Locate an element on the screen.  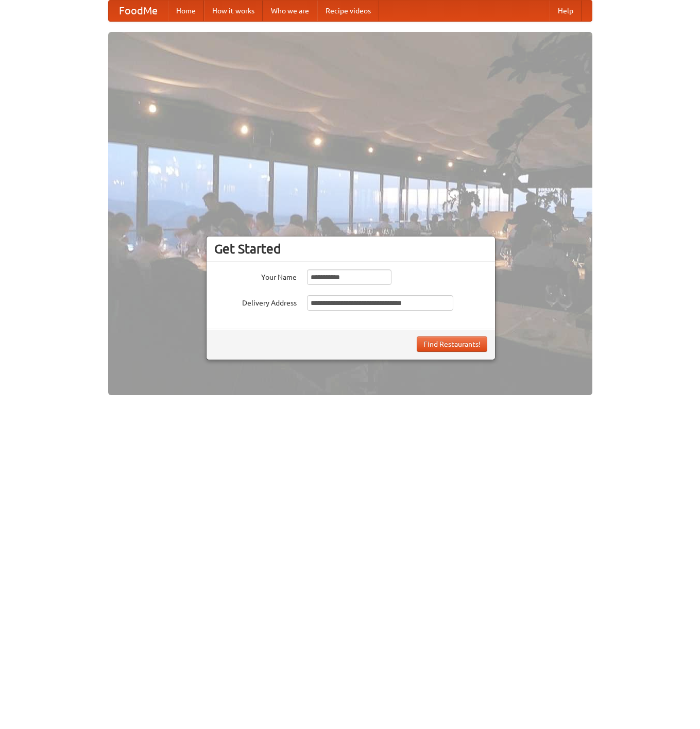
a: Who we are is located at coordinates (290, 11).